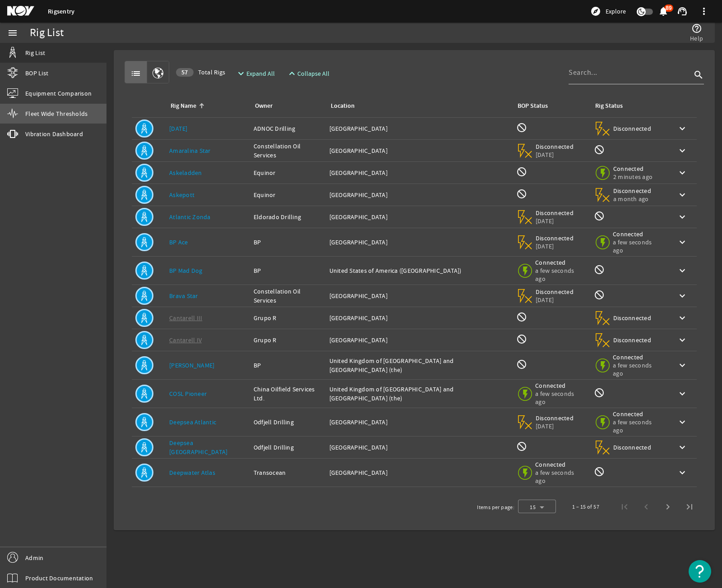 The width and height of the screenshot is (722, 588). Describe the element at coordinates (35, 53) in the screenshot. I see `span: Rig List` at that location.